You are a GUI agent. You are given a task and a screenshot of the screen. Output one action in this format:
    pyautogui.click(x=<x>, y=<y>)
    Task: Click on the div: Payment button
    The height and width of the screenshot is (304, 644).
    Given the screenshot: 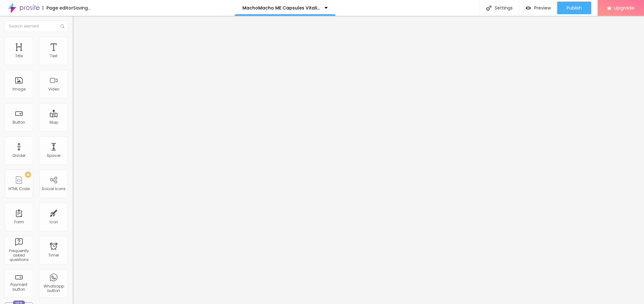 What is the action you would take?
    pyautogui.click(x=19, y=287)
    